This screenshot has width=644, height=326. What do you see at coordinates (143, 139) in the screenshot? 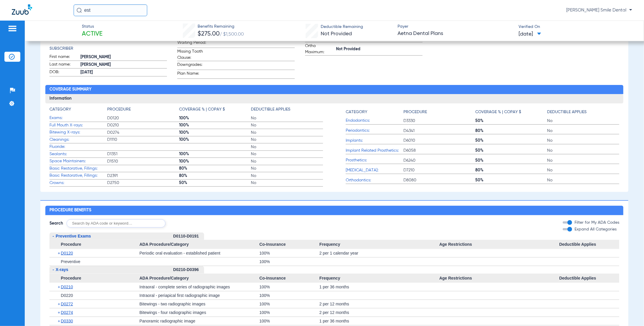
I see `span: D1110` at bounding box center [143, 139].